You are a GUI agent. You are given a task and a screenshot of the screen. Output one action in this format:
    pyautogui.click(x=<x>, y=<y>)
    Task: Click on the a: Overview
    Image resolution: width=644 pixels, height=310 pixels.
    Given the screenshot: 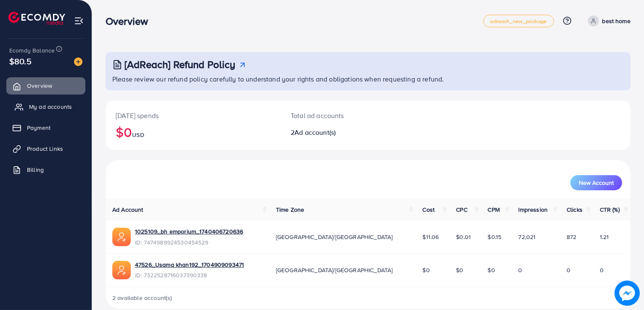 What is the action you would take?
    pyautogui.click(x=46, y=86)
    